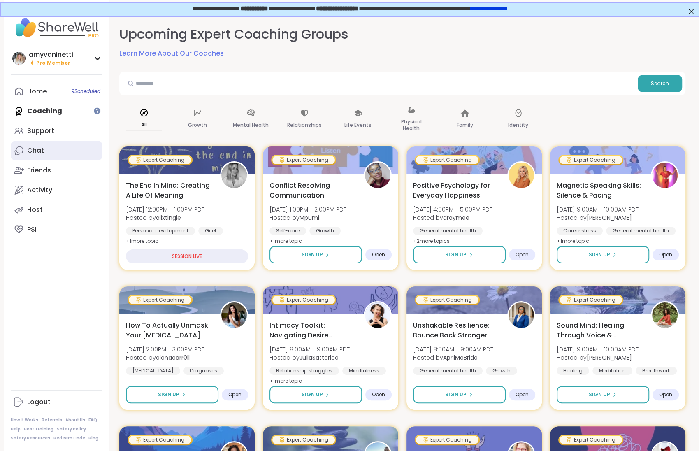 This screenshot has width=699, height=451. Describe the element at coordinates (56, 131) in the screenshot. I see `a: Support` at that location.